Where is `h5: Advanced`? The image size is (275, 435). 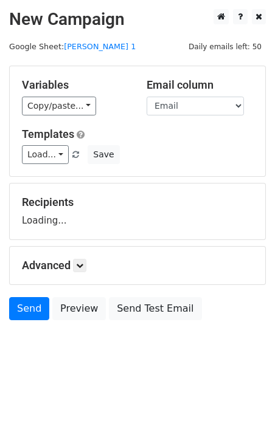 h5: Advanced is located at coordinates (137, 266).